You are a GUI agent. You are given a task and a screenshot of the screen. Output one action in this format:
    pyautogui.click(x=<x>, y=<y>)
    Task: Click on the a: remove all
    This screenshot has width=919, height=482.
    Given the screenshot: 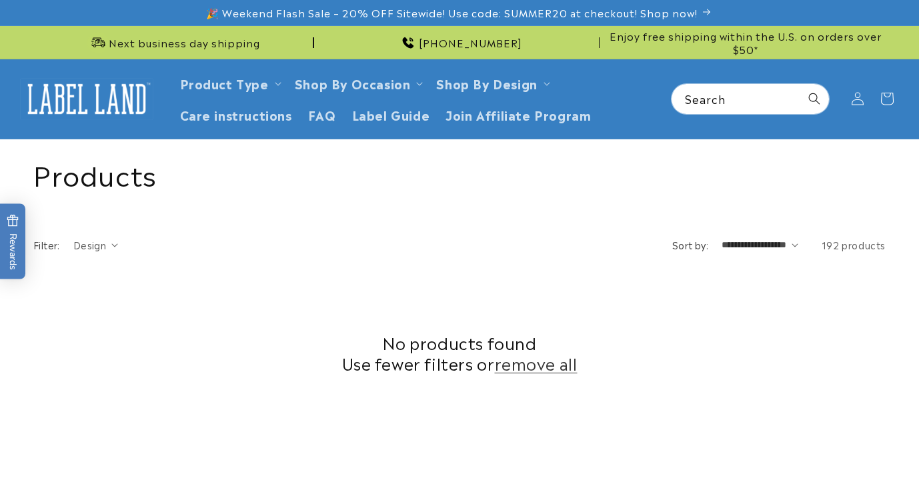 What is the action you would take?
    pyautogui.click(x=536, y=363)
    